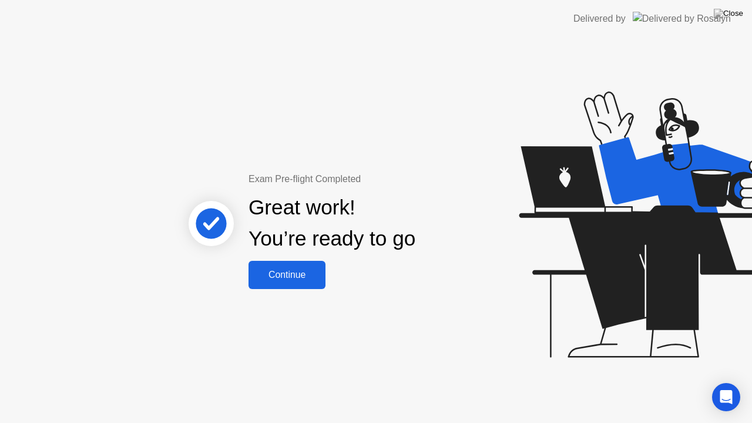 The image size is (752, 423). I want to click on div: Delivered by, so click(599, 19).